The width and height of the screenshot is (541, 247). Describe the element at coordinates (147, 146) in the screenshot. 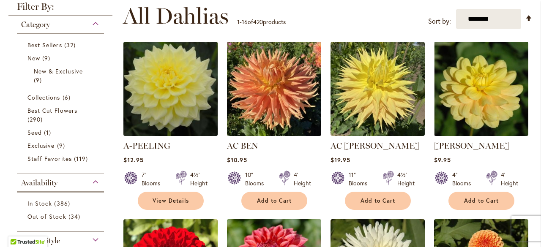

I see `a: A-PEELING` at that location.